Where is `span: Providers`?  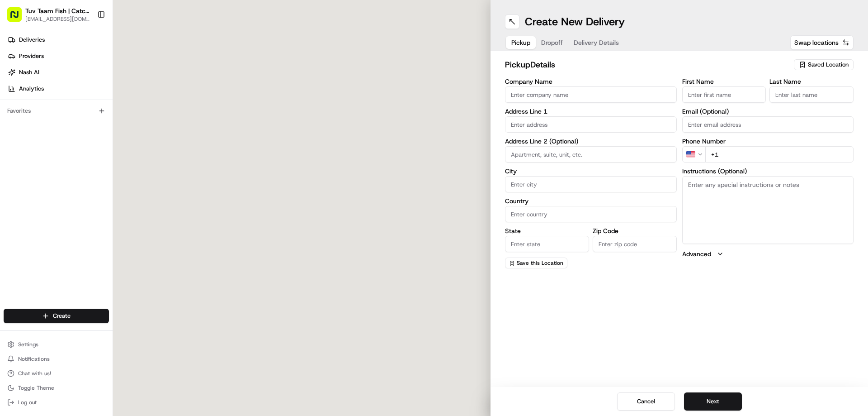
span: Providers is located at coordinates (31, 56).